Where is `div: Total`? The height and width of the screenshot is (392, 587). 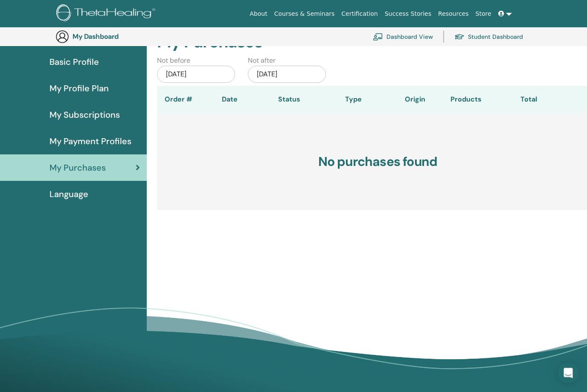 div: Total is located at coordinates (509, 100).